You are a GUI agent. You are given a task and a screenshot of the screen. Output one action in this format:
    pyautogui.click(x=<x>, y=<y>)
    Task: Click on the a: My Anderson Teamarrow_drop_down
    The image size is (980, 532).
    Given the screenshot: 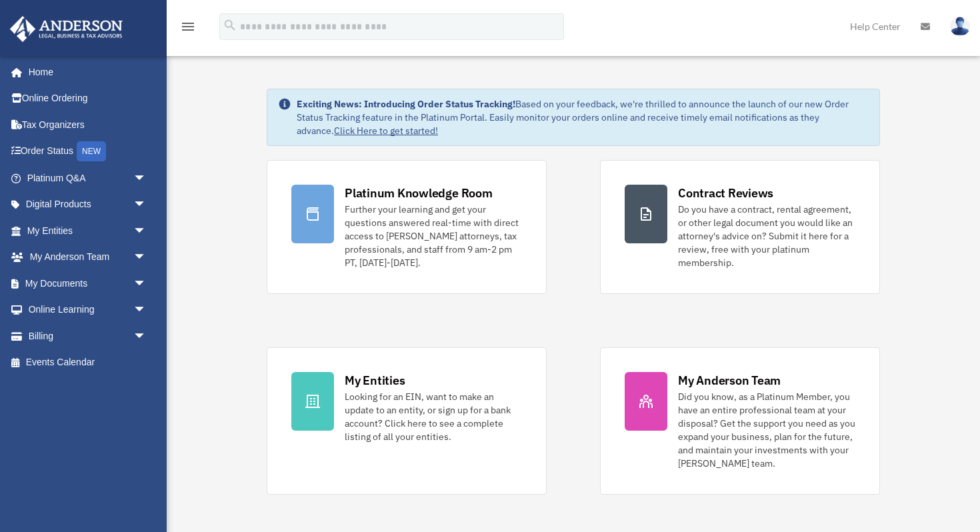 What is the action you would take?
    pyautogui.click(x=88, y=257)
    